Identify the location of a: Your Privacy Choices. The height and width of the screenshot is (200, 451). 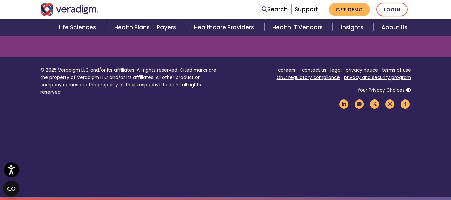
(381, 90).